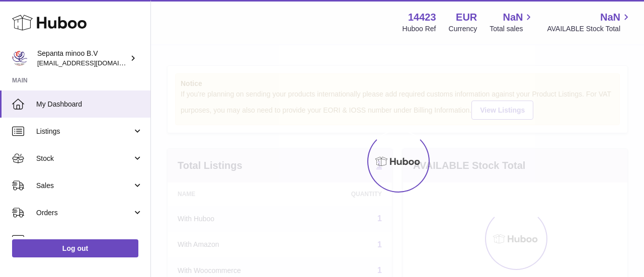 This screenshot has height=277, width=644. I want to click on span: Total sales, so click(511, 28).